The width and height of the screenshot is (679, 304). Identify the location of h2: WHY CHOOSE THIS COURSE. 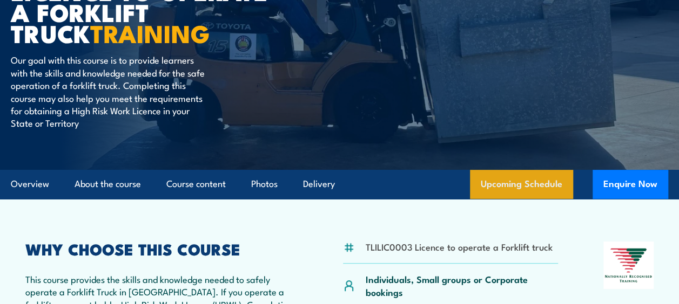
(161, 249).